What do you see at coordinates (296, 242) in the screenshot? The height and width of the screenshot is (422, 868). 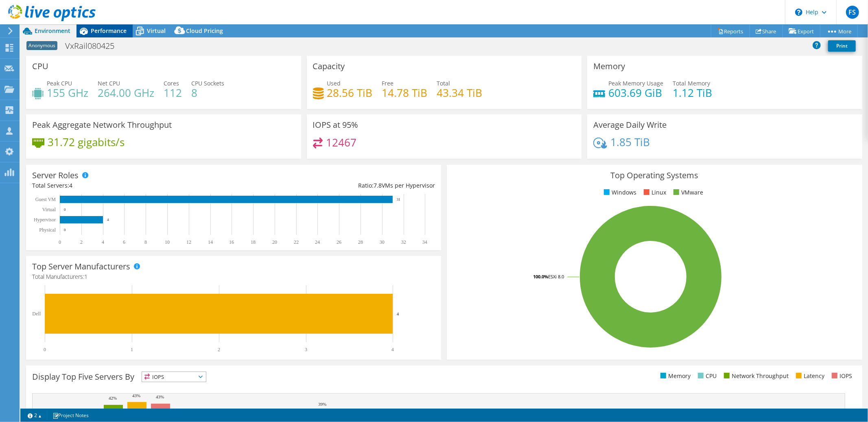 I see `text: 22` at bounding box center [296, 242].